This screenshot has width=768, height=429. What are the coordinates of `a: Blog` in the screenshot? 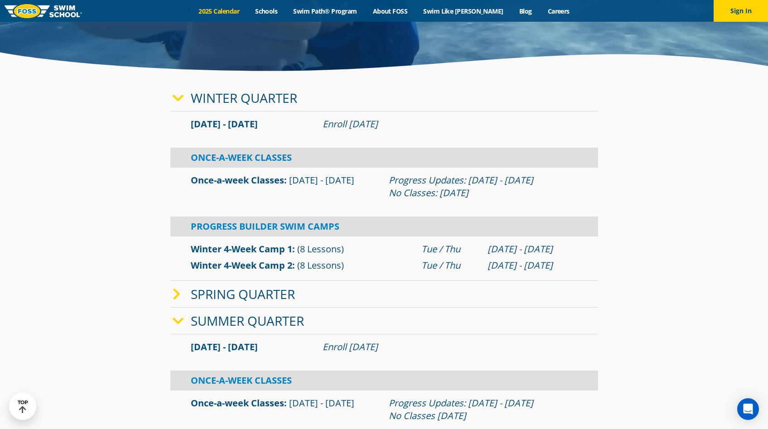 It's located at (525, 11).